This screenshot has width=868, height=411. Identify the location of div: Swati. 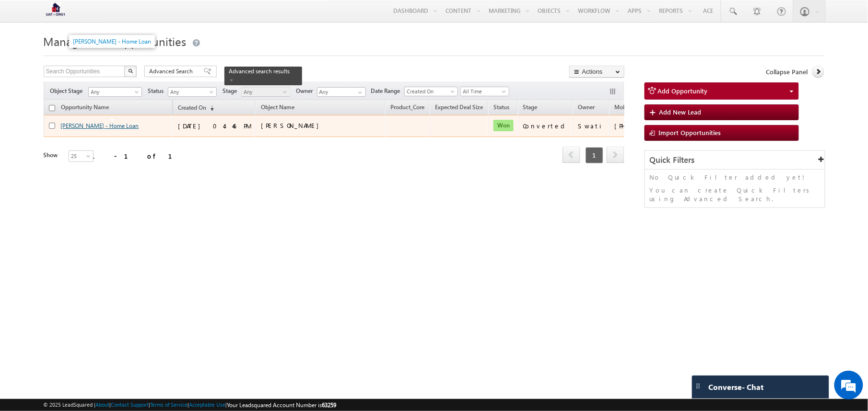
(591, 126).